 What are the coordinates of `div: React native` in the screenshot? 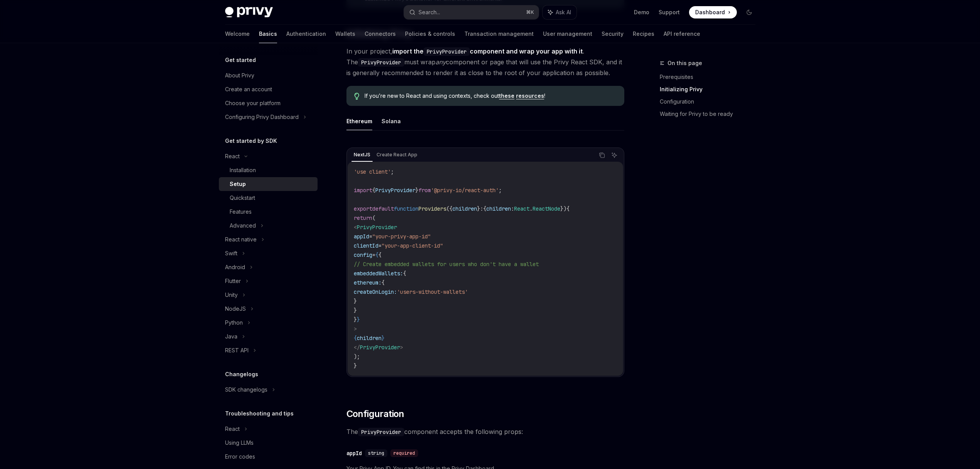 It's located at (241, 240).